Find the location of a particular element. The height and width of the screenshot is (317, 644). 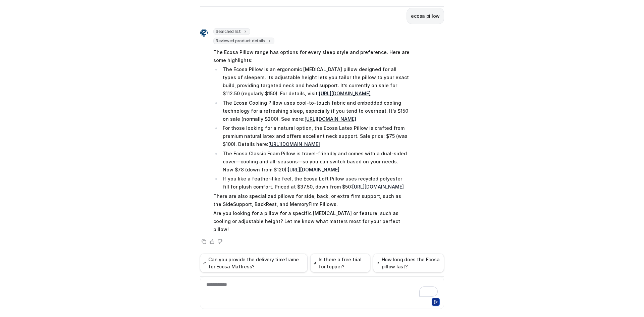

button: Is there a free trial for topper? is located at coordinates (340, 263).